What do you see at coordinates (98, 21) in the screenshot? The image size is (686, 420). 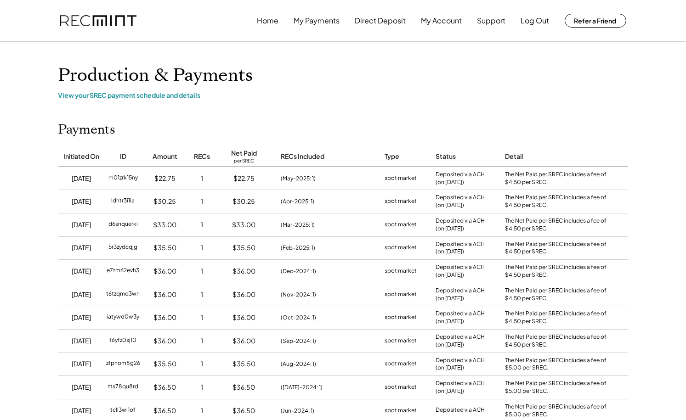 I see `img: recmint-logotype%403x.png` at bounding box center [98, 21].